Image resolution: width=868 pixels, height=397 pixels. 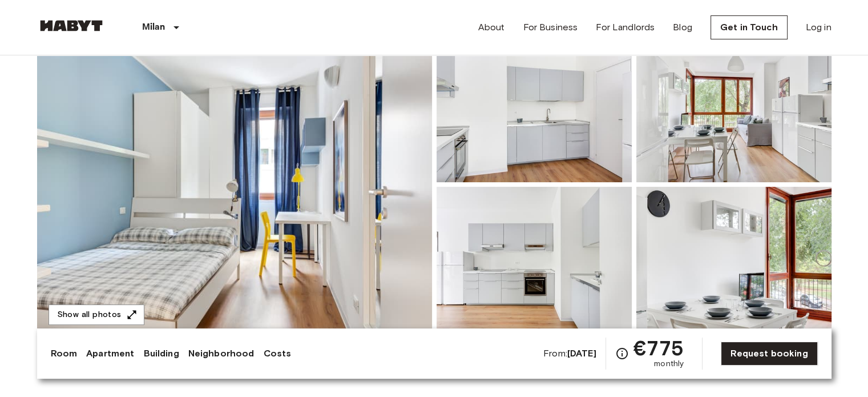 What do you see at coordinates (769, 353) in the screenshot?
I see `a: Request booking` at bounding box center [769, 353].